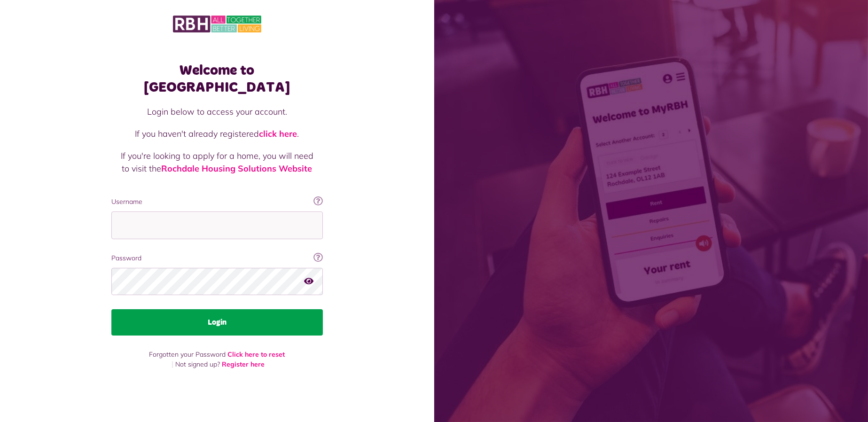 This screenshot has width=868, height=422. I want to click on span: Forgotten your Password, so click(187, 354).